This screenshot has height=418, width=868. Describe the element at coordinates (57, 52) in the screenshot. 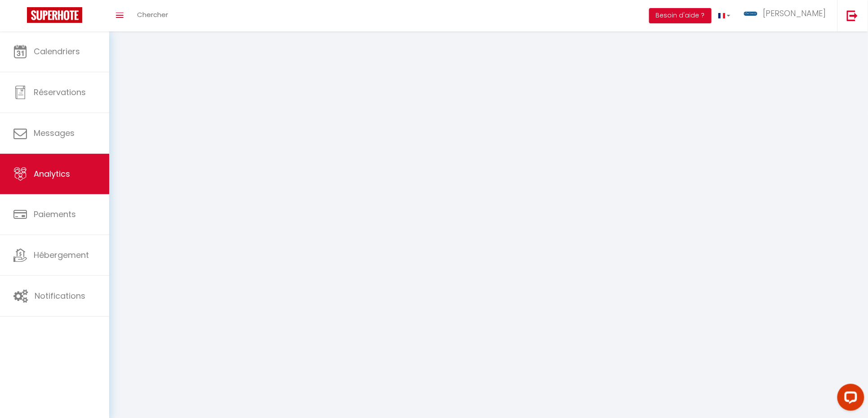

I see `span: Calendriers` at that location.